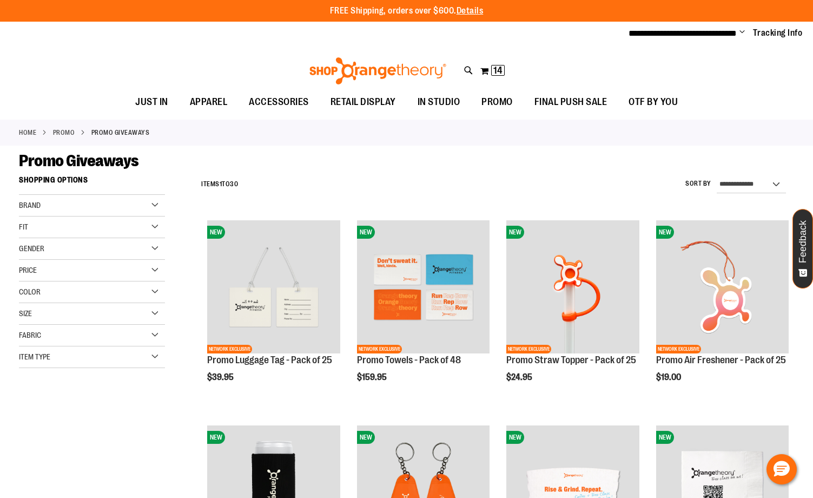  I want to click on a: Promo Air Freshener - Pack of 25NEWNETWORK EXCLUSIVE, so click(722, 287).